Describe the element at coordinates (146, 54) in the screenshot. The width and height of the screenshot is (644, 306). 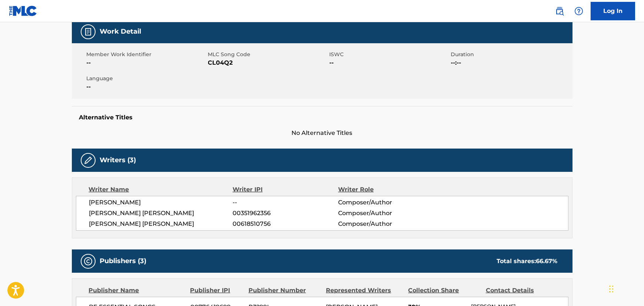
I see `span: Member Work Identifier` at that location.